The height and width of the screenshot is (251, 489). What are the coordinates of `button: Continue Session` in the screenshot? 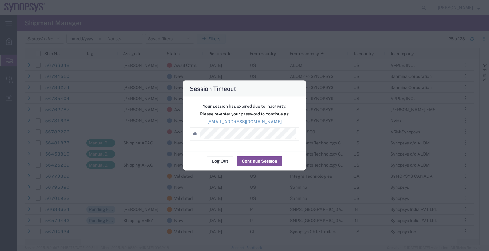 It's located at (259, 161).